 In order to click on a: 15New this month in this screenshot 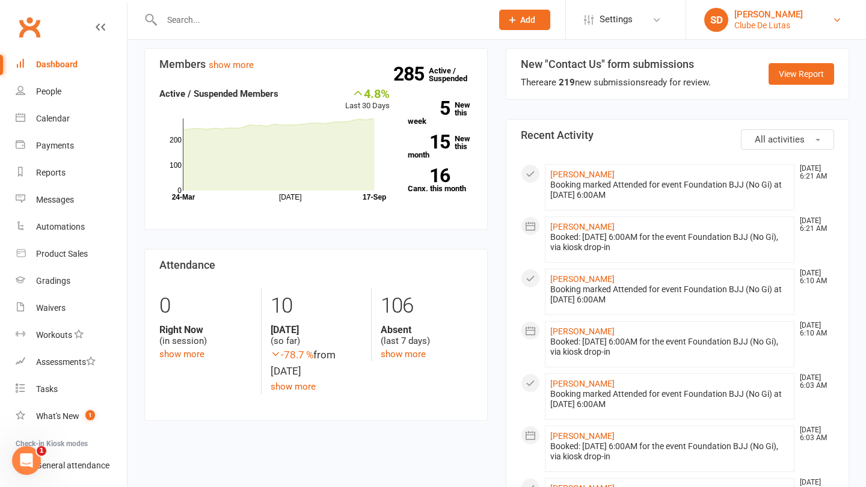, I will do `click(440, 147)`.